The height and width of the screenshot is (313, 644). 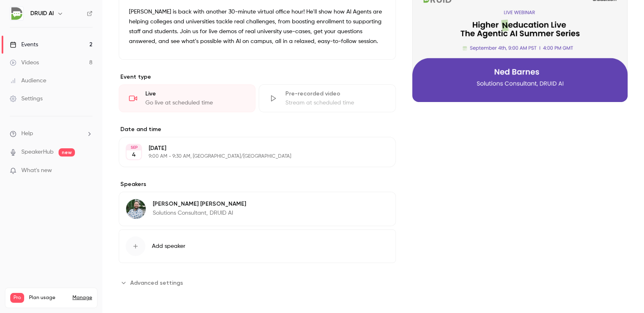 What do you see at coordinates (24, 62) in the screenshot?
I see `div: Videos` at bounding box center [24, 62].